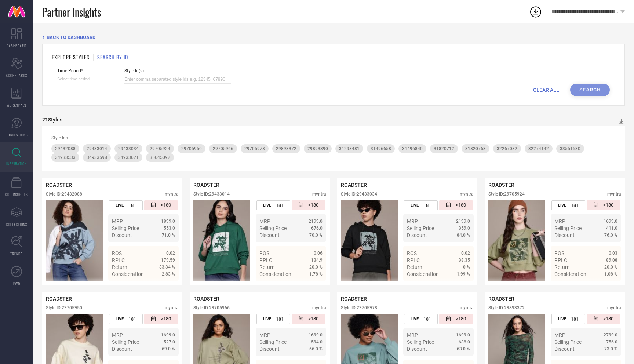 The image size is (634, 364). Describe the element at coordinates (167, 267) in the screenshot. I see `span: 33.34 %` at that location.